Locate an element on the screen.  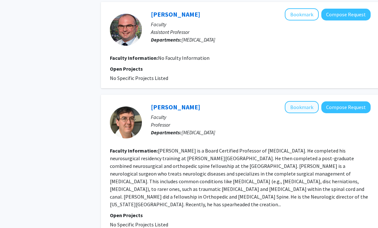
p: Assistant Professor is located at coordinates (261, 32).